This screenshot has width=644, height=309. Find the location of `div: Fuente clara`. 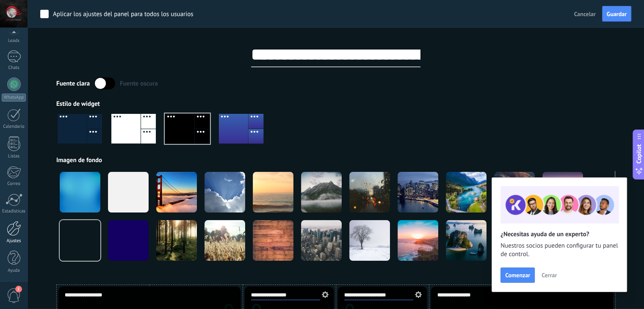

div: Fuente clara is located at coordinates (73, 83).